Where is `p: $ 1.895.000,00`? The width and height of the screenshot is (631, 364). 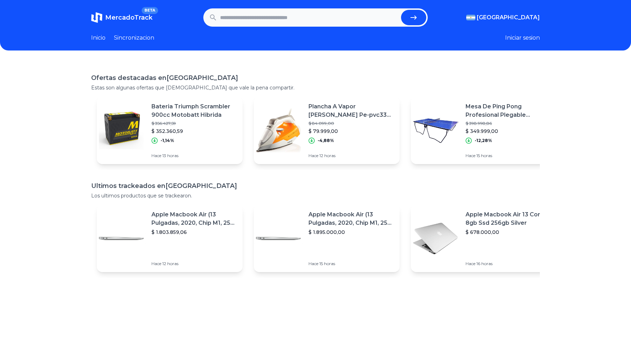 p: $ 1.895.000,00 is located at coordinates (351, 232).